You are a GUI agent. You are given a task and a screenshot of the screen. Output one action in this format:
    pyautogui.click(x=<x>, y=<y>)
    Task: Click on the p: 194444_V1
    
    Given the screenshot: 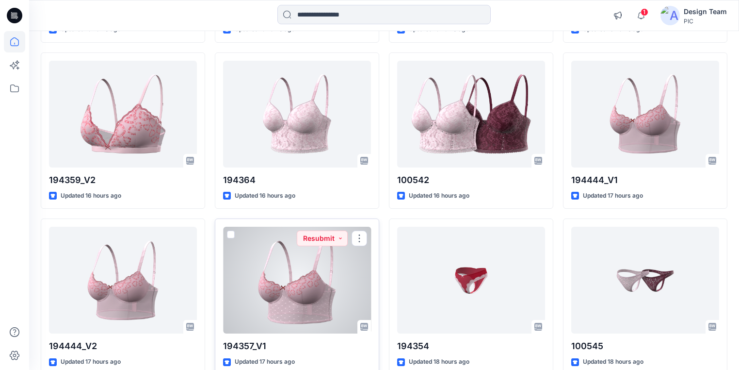 What is the action you would take?
    pyautogui.click(x=645, y=180)
    